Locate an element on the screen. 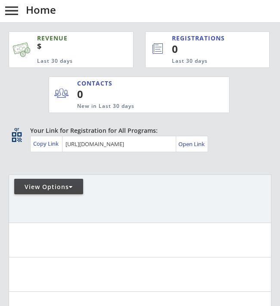 This screenshot has height=306, width=280. button: qr_code is located at coordinates (17, 137).